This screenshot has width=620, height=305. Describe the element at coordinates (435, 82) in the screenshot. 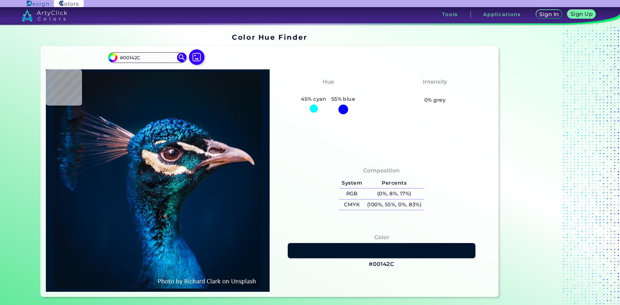

I see `h4: Intensity` at that location.